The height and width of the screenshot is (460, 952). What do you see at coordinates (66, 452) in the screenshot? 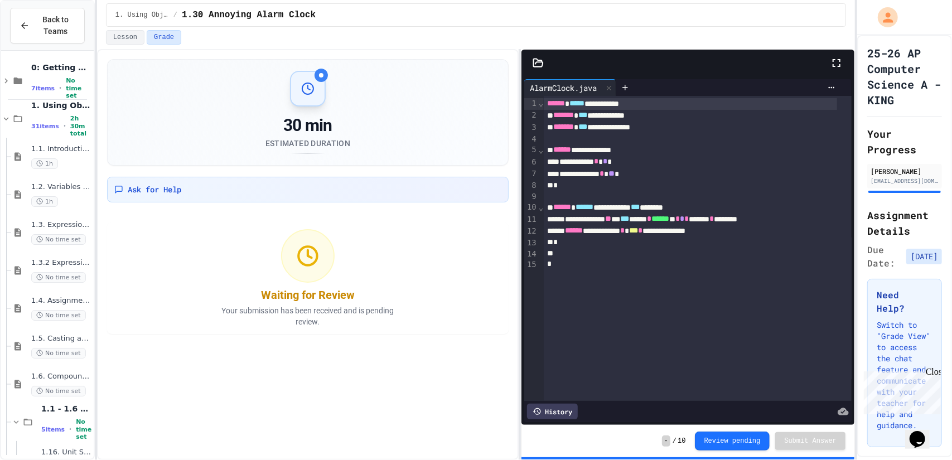
I see `span: 1.16. Unit Summary 1a (1.1-1.6)` at bounding box center [66, 452].